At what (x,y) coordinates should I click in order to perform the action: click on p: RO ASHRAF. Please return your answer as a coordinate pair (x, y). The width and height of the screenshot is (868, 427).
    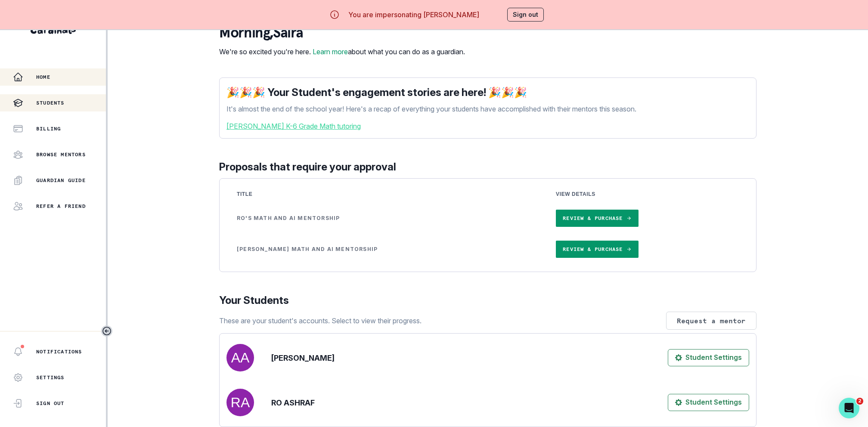
    Looking at the image, I should click on (293, 403).